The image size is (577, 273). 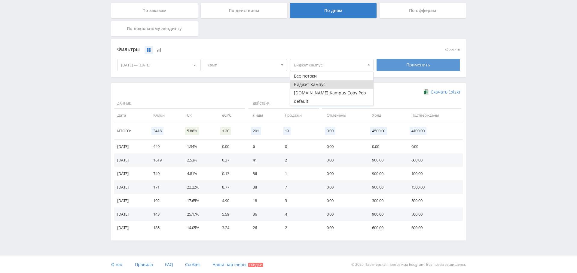 What do you see at coordinates (157, 131) in the screenshot?
I see `span: 3418` at bounding box center [157, 131].